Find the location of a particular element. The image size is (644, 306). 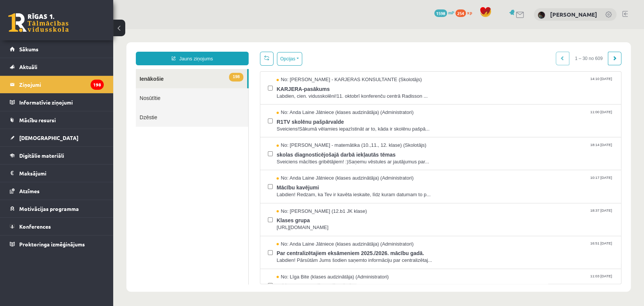

span: Labdien! Redzam, ka Tev ir kavēta ieskaite, līdz kuram datumam to p... is located at coordinates (332, 166).